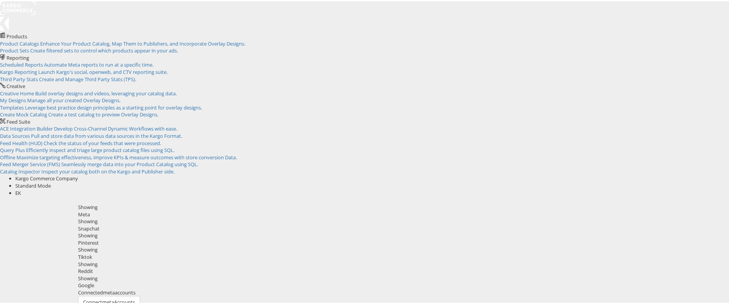 The image size is (729, 304). What do you see at coordinates (102, 142) in the screenshot?
I see `span: Check the status of your feeds that were processed.` at bounding box center [102, 142].